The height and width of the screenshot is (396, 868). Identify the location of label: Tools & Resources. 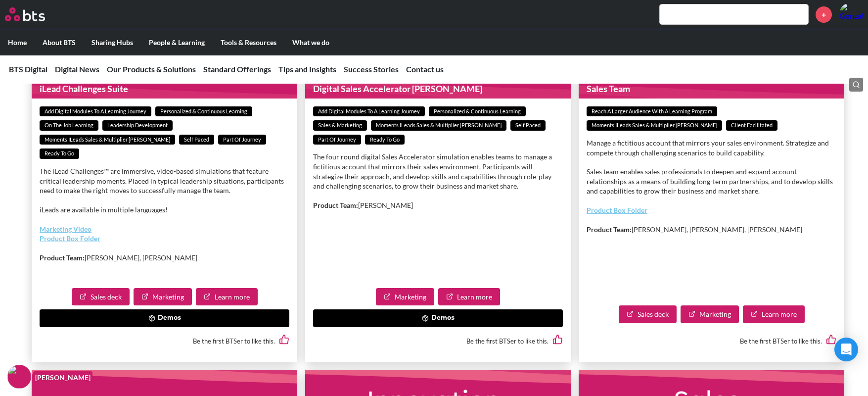
(248, 43).